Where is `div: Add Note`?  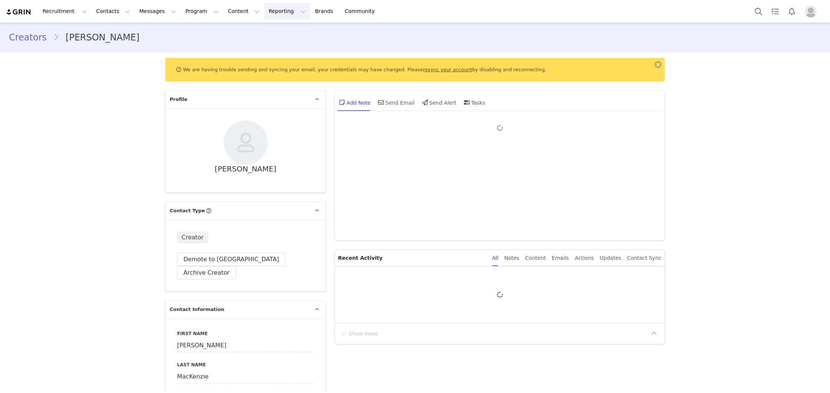 div: Add Note is located at coordinates (354, 102).